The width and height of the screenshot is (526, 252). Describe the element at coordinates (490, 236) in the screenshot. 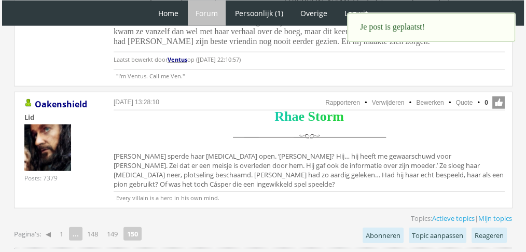

I see `a: Reageren` at that location.